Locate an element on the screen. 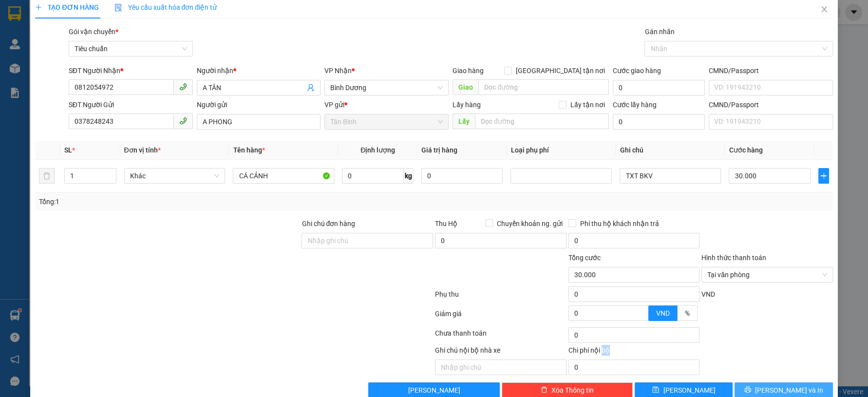  span: TB1308250277 - is located at coordinates (87, 41).